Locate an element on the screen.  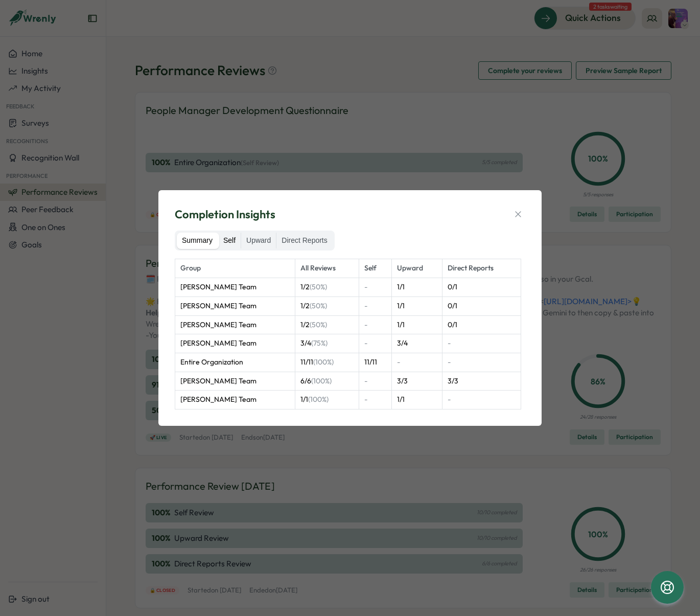
th: Self is located at coordinates (375, 269).